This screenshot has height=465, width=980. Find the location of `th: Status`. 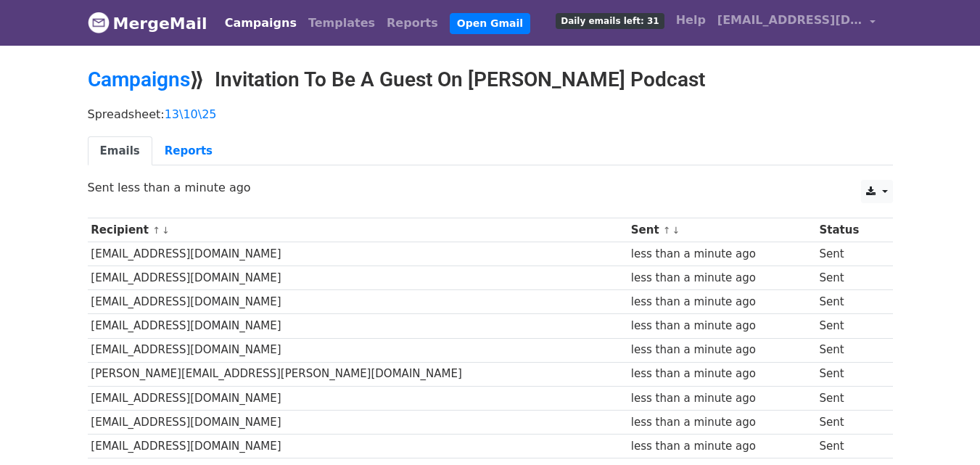

th: Status is located at coordinates (850, 230).